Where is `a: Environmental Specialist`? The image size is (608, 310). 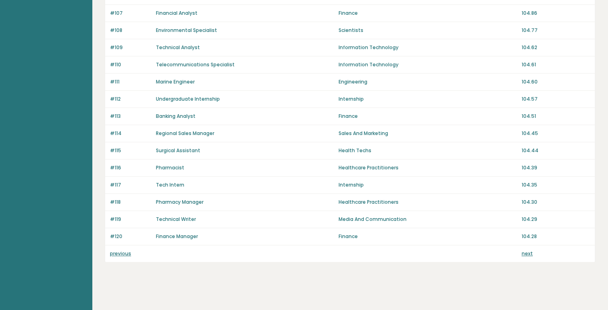 a: Environmental Specialist is located at coordinates (186, 30).